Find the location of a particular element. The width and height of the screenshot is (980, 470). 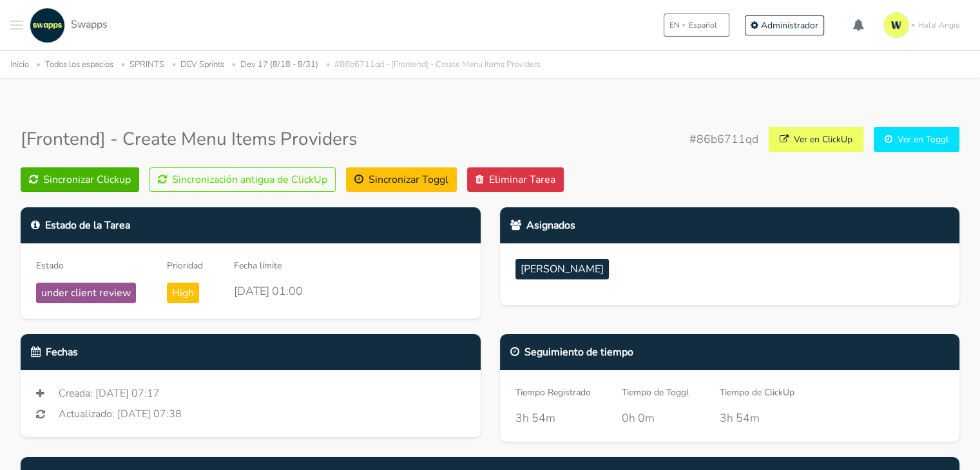

a: Ver en Toggl is located at coordinates (916, 139).